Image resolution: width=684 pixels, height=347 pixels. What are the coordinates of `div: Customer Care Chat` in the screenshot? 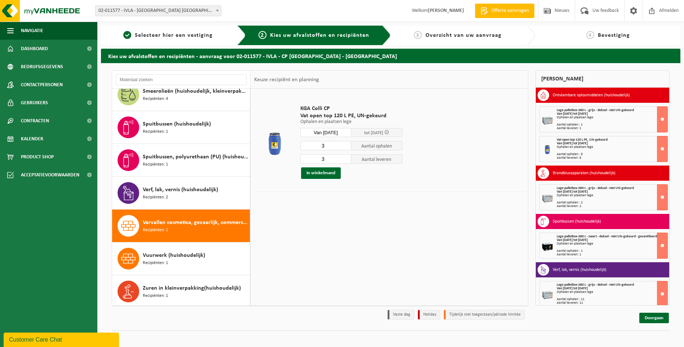 It's located at (58, 9).